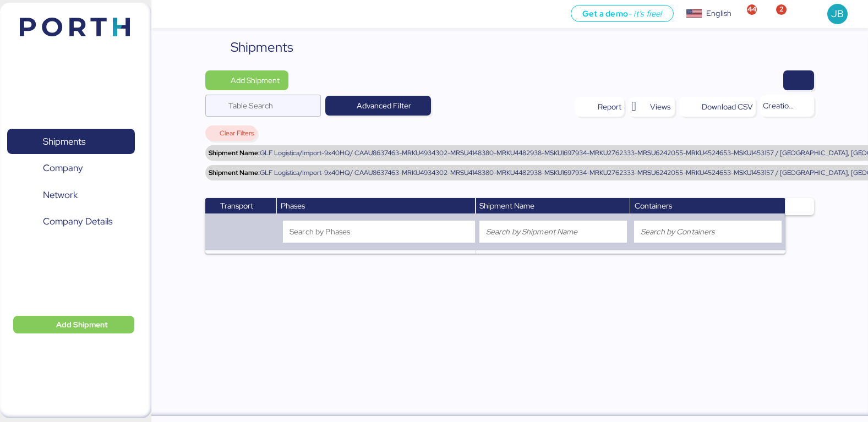 The image size is (868, 422). Describe the element at coordinates (652, 107) in the screenshot. I see `button: Views` at that location.